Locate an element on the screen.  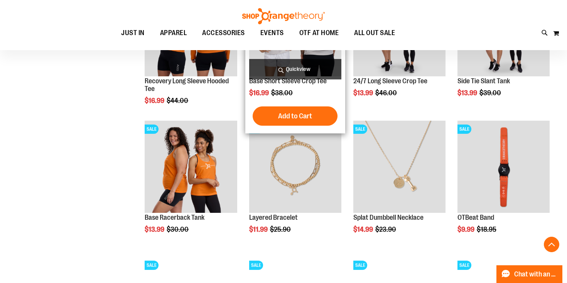
span: $11.99 is located at coordinates (259, 229).